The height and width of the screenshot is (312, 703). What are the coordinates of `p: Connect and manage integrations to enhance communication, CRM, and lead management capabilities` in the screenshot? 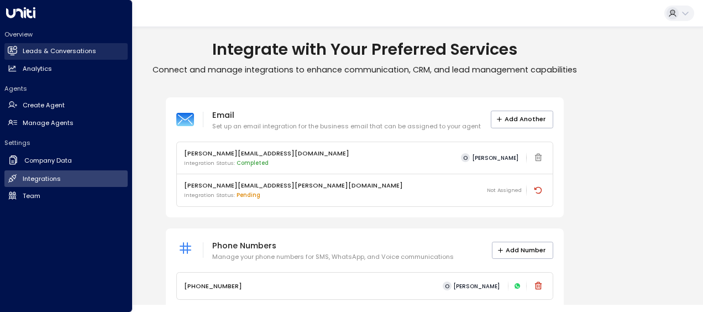 It's located at (365, 70).